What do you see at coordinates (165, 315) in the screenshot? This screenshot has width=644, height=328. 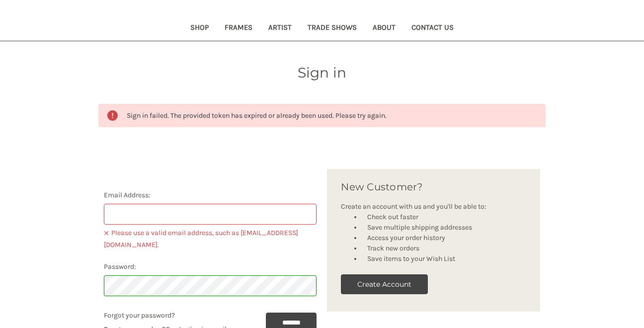 I see `p: Forgot your password?` at bounding box center [165, 315].